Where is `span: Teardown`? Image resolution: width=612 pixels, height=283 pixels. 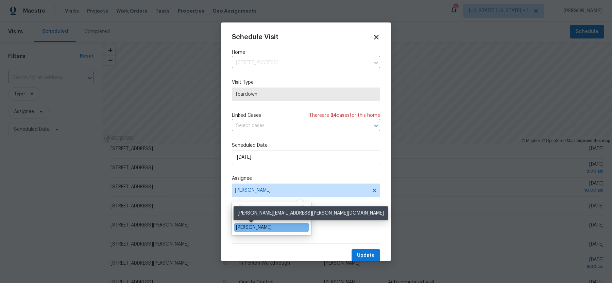 span: Teardown is located at coordinates (306, 94).